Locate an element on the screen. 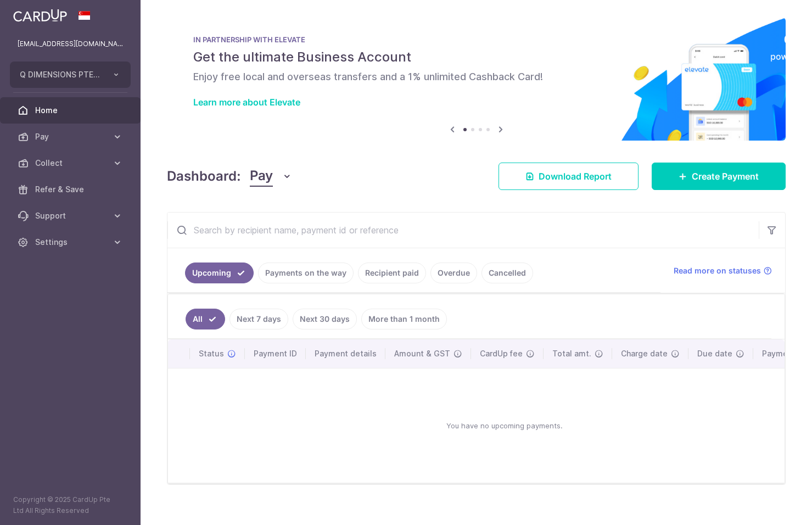  input: Search by recipient name, payment id or reference is located at coordinates (463, 230).